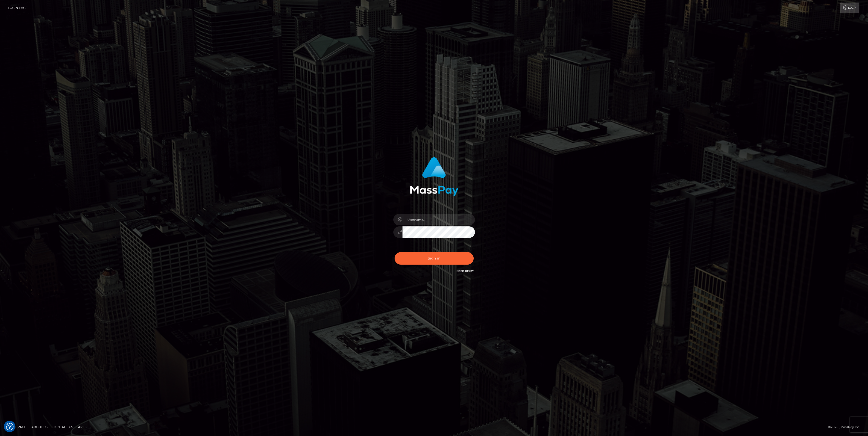  Describe the element at coordinates (439, 220) in the screenshot. I see `input: Username...` at that location.